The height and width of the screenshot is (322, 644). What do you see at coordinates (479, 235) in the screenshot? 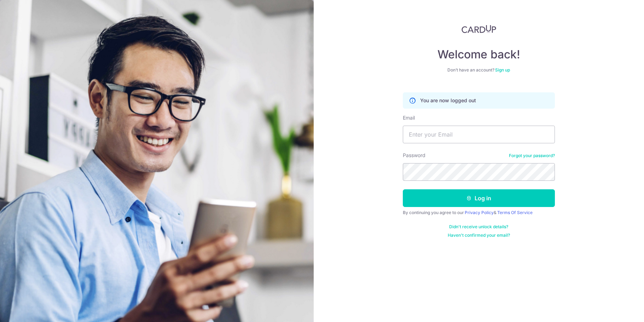
I see `a: Haven't confirmed your email?` at bounding box center [479, 235].